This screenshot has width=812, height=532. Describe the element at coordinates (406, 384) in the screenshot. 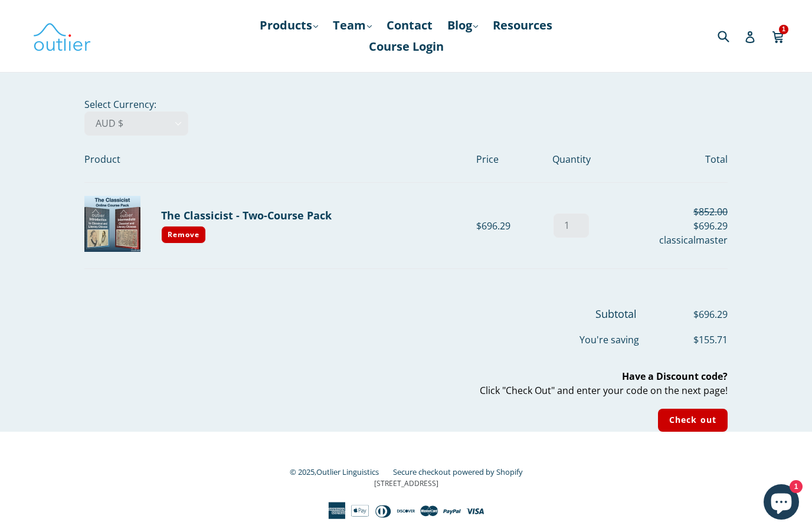

I see `p: Click "Check Out" and enter your code on the next page!` at that location.